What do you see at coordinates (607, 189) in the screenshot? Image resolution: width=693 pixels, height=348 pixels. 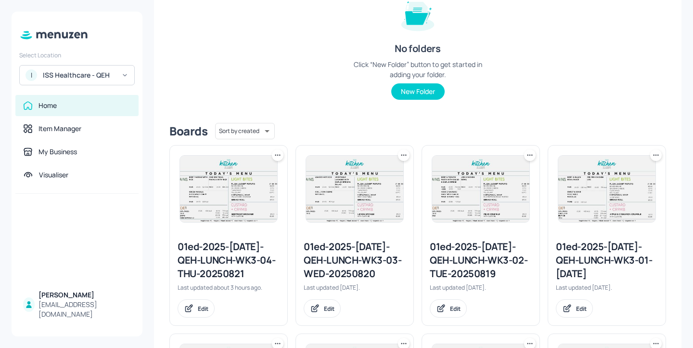 I see `img: 2025-08-18-1755504902522r6bvfgrrwb.jpeg` at bounding box center [607, 189].